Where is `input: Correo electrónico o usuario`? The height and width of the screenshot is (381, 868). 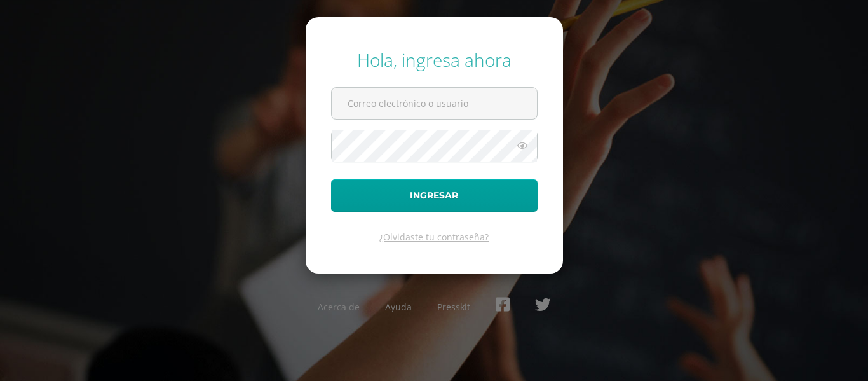
input: Correo electrónico o usuario is located at coordinates (434, 103).